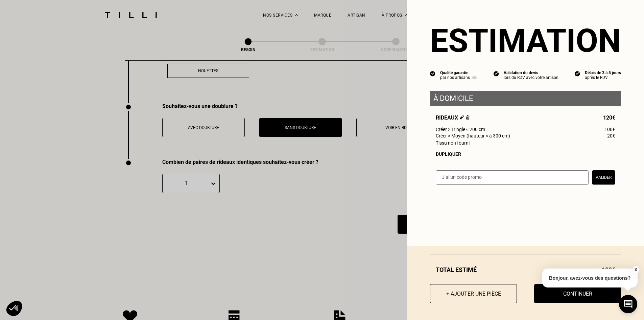 The height and width of the screenshot is (320, 644). Describe the element at coordinates (531, 73) in the screenshot. I see `div: Validation du devis` at that location.